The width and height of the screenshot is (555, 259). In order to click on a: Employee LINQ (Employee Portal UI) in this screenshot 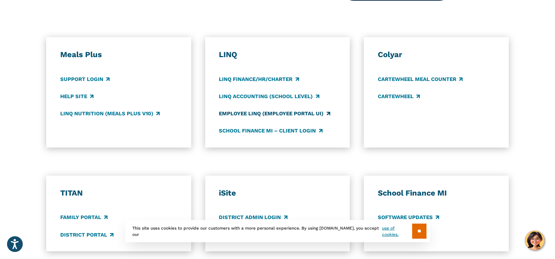, I will do `click(274, 113)`.